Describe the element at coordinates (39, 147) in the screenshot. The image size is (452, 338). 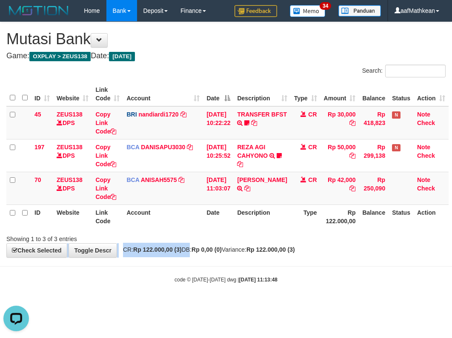
I see `span: 197` at that location.